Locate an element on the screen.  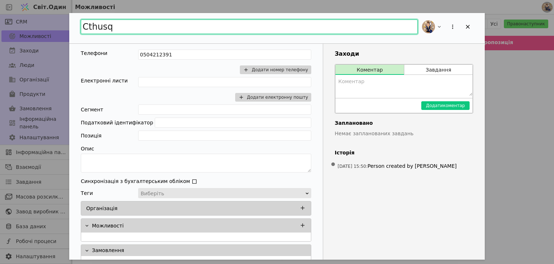
font: коментар is located at coordinates (454, 105).